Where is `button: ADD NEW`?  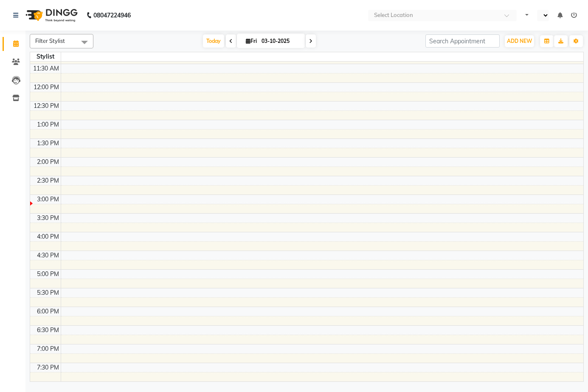
button: ADD NEW is located at coordinates (519, 41).